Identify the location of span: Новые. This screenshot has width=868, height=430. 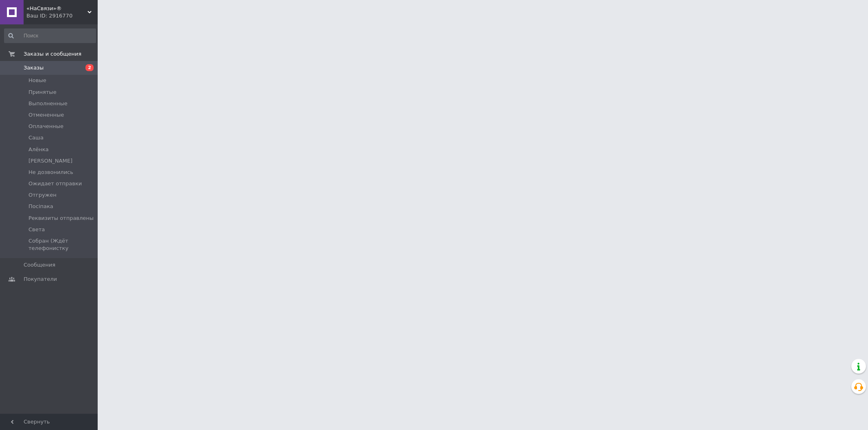
(37, 81).